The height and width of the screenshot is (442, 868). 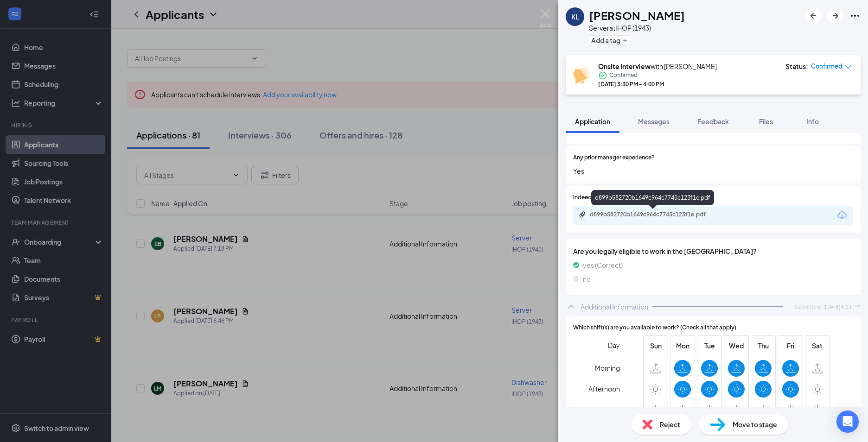 What do you see at coordinates (614, 158) in the screenshot?
I see `span: Any prior manager experience?` at bounding box center [614, 158].